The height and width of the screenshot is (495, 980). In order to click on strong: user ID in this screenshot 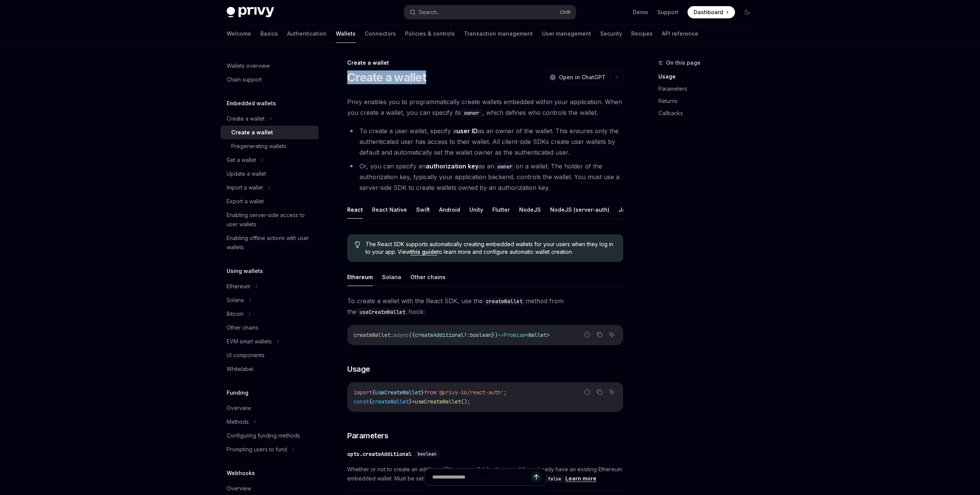, I will do `click(467, 131)`.